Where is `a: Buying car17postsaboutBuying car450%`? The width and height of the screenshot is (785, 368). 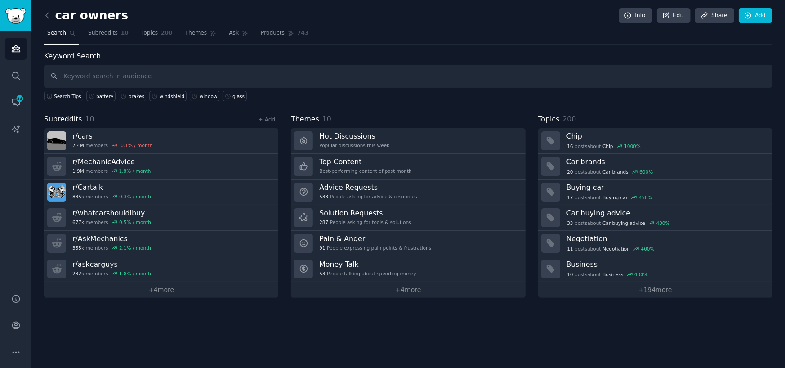
a: Buying car17postsaboutBuying car450% is located at coordinates (655, 192).